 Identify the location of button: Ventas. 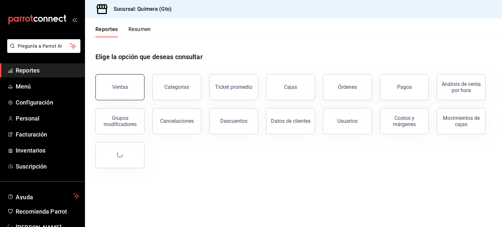
(120, 87).